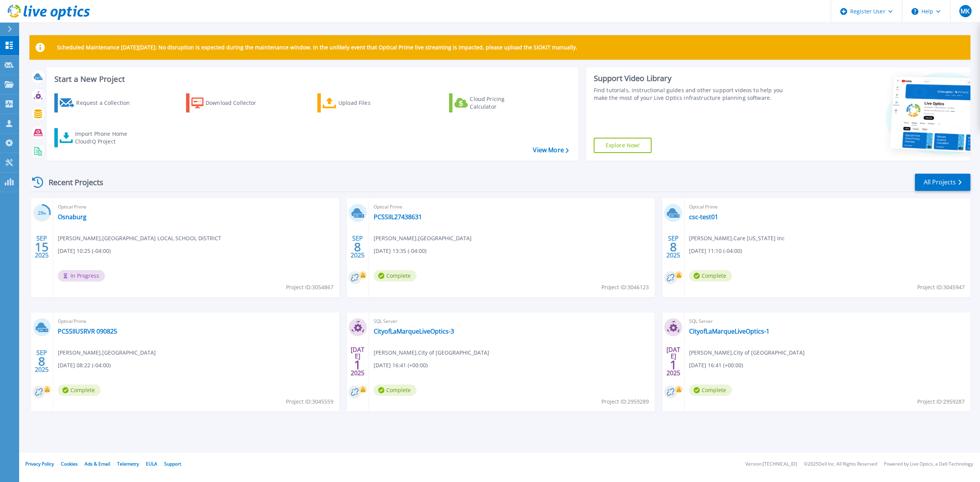  Describe the element at coordinates (693, 94) in the screenshot. I see `div: Find tutorials, instructional guides and other support videos to help you make the most of your L...` at that location.